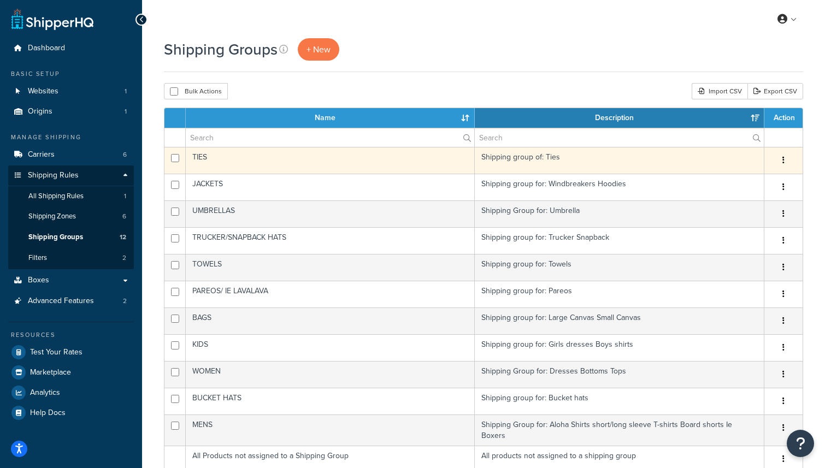 Image resolution: width=825 pixels, height=468 pixels. Describe the element at coordinates (71, 196) in the screenshot. I see `a: All Shipping Rules 1` at that location.